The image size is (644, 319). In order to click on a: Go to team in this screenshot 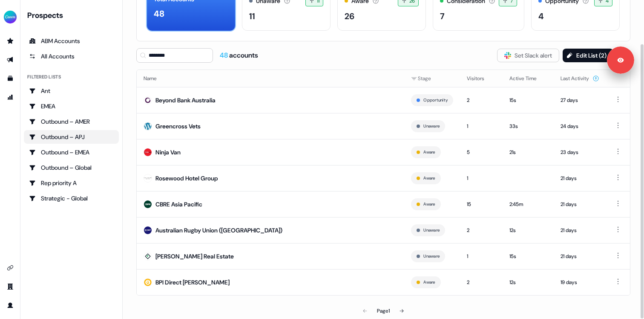, I will do `click(10, 286)`.